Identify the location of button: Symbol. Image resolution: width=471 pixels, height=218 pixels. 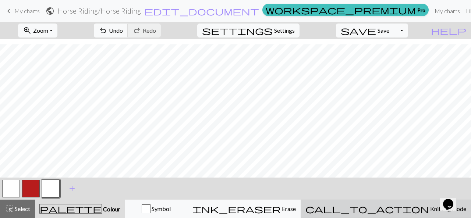
(156, 209).